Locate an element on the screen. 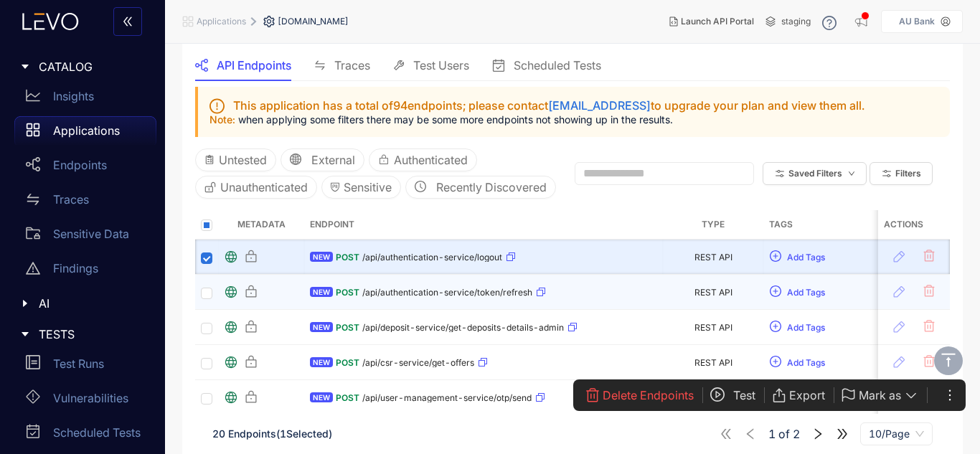 This screenshot has width=980, height=454. p: Findings is located at coordinates (75, 269).